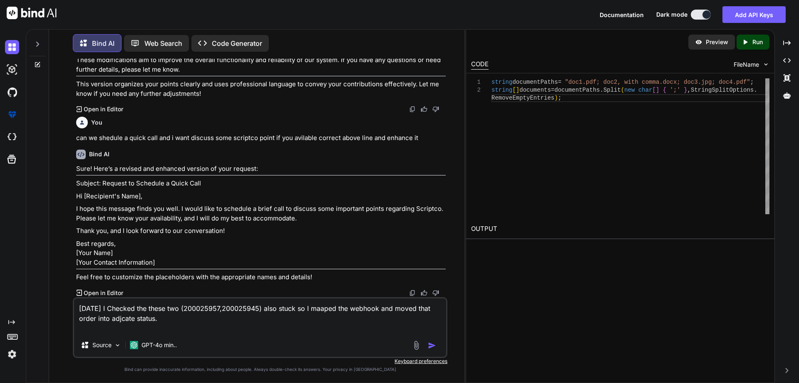 The image size is (799, 383). Describe the element at coordinates (261, 213) in the screenshot. I see `p: I hope this message finds you well. I would like to schedule a brief call to discuss some importa...` at that location.